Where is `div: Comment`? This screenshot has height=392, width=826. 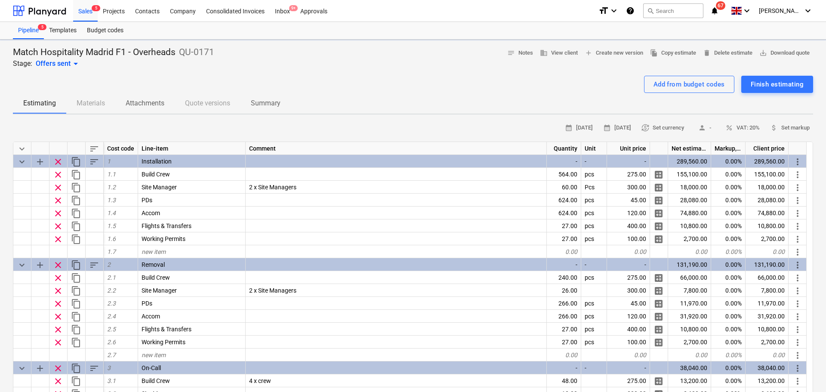
div: Comment is located at coordinates (396, 148).